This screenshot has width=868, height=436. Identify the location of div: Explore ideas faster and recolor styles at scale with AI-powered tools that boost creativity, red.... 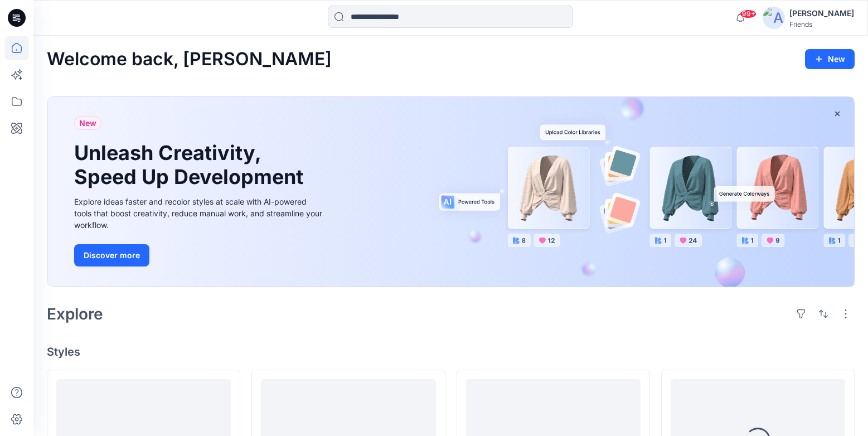
(200, 213).